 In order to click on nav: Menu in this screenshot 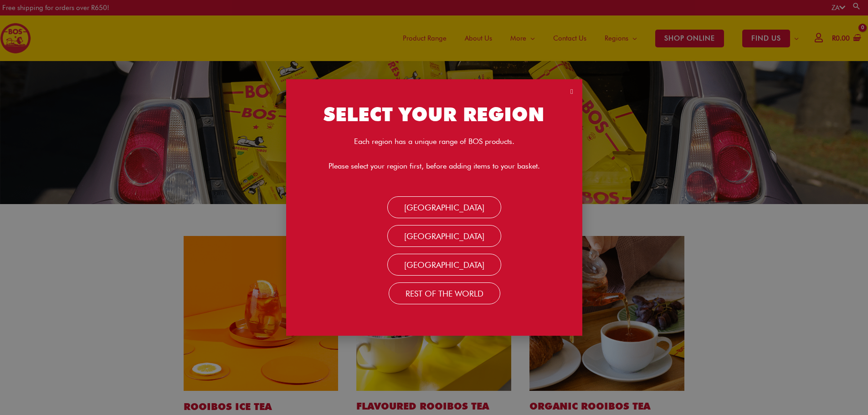, I will do `click(434, 250)`.